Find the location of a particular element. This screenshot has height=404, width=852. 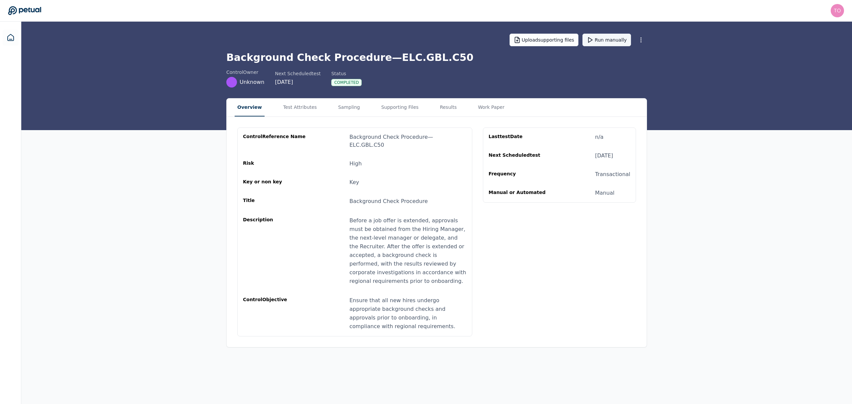

div: control Owner is located at coordinates (245, 72).